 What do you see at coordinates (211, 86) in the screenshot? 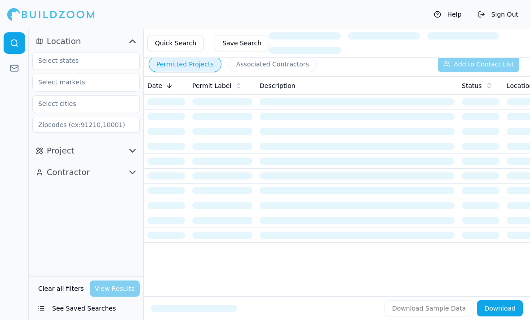
I see `span: Permit Label` at bounding box center [211, 86].